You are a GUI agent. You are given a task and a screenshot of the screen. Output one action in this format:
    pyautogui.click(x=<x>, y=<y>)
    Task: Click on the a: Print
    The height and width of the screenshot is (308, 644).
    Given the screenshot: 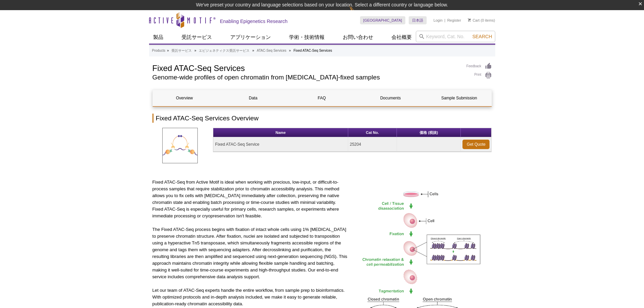 What is the action you would take?
    pyautogui.click(x=479, y=76)
    